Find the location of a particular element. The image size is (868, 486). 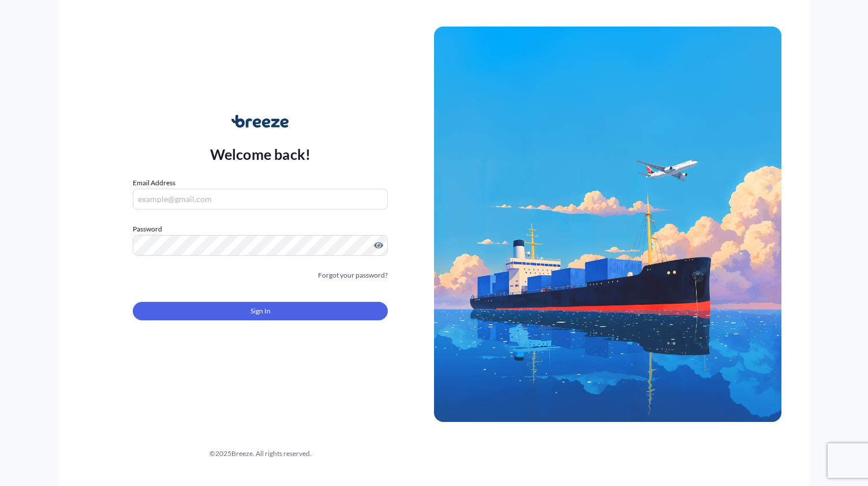

div: © 2025 Breeze. All rights reserved. is located at coordinates (260, 453).